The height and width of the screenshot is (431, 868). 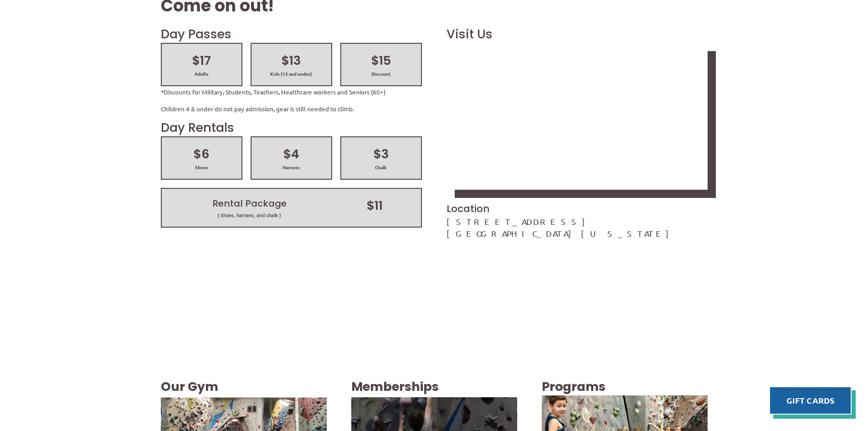 What do you see at coordinates (291, 92) in the screenshot?
I see `p: *Discounts for Military, Students, Teachers, Healthcare workers and Seniors (60+)` at bounding box center [291, 92].